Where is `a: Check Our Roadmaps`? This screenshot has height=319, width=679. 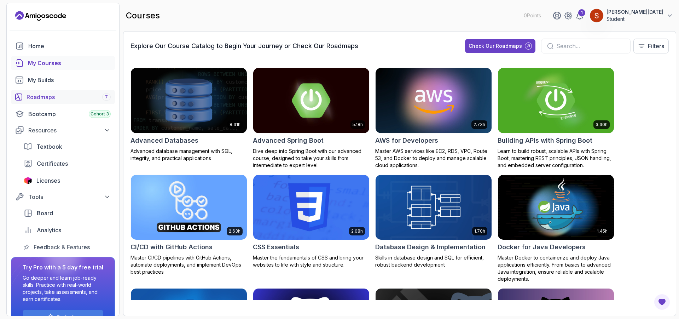 a: Check Our Roadmaps is located at coordinates (500, 46).